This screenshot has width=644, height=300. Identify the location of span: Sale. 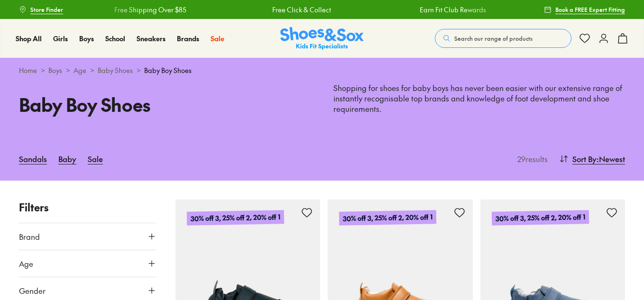
(217, 39).